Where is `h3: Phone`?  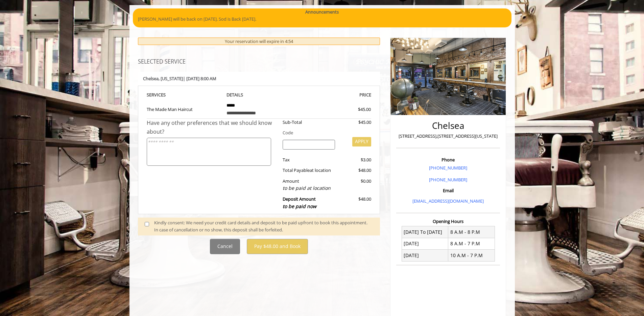 h3: Phone is located at coordinates (448, 160).